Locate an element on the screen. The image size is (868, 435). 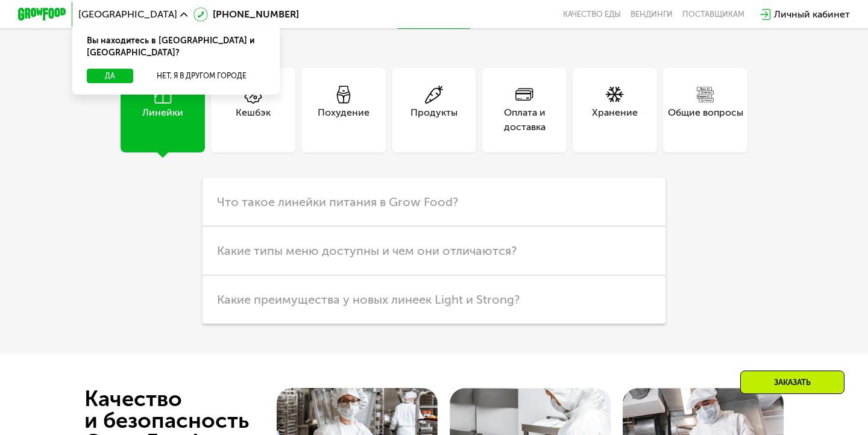
a: Вендинги is located at coordinates (651, 14).